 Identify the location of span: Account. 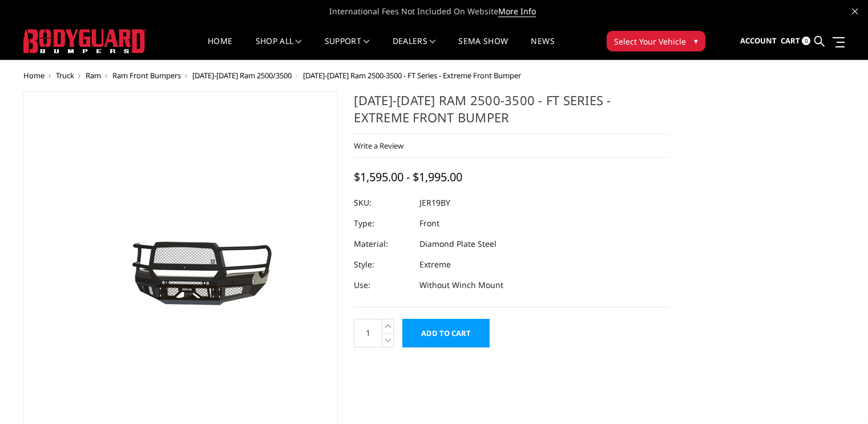
(759, 41).